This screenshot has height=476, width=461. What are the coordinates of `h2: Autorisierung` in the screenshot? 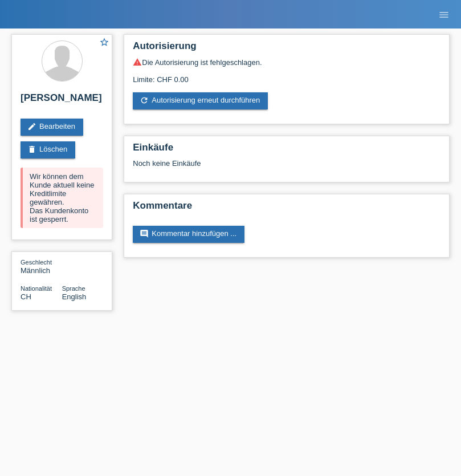 It's located at (287, 49).